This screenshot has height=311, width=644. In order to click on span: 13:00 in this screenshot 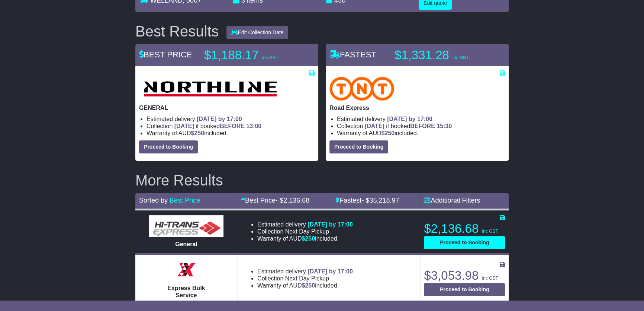, I will do `click(254, 126)`.